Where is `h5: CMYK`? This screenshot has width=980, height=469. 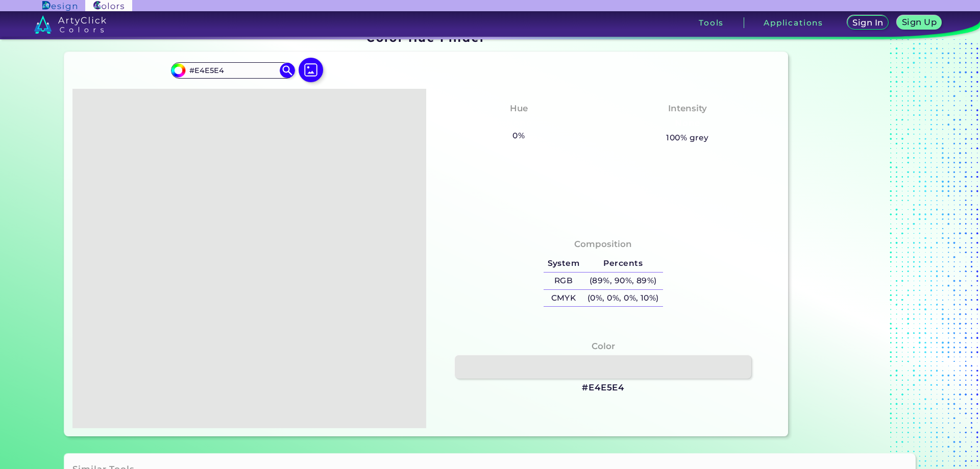 h5: CMYK is located at coordinates (564, 298).